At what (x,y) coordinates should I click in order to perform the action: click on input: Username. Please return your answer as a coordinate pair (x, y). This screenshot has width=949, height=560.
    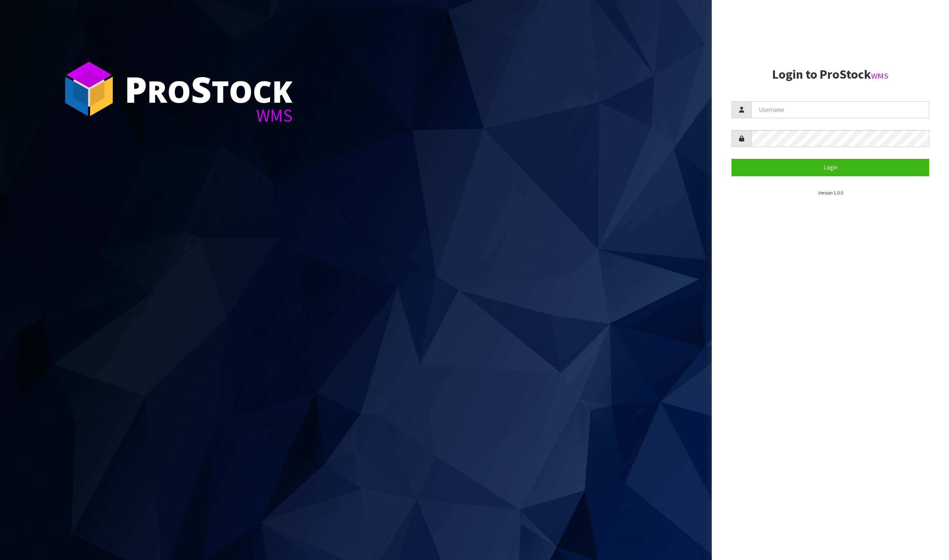
    Looking at the image, I should click on (840, 110).